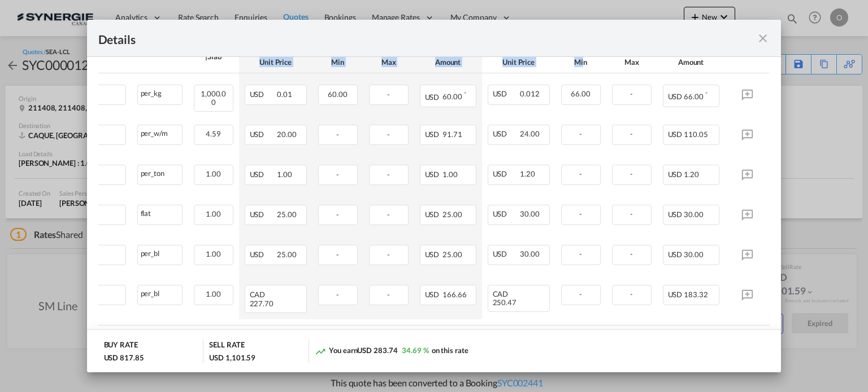  I want to click on div: flat, so click(160, 212).